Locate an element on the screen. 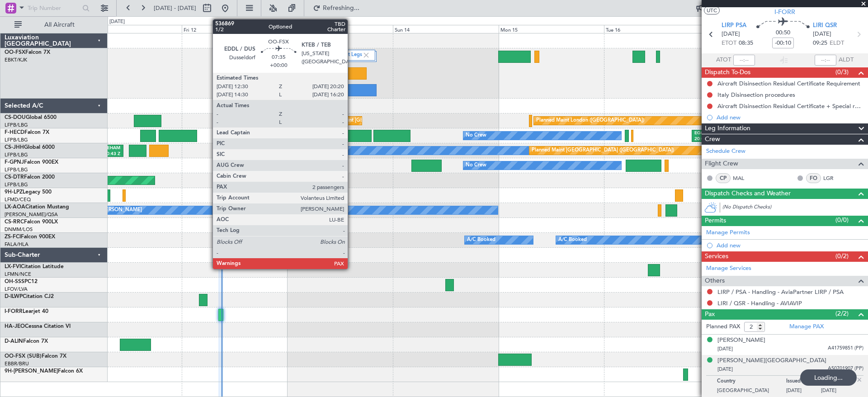 Image resolution: width=868 pixels, height=397 pixels. div: Owner is located at coordinates (307, 150).